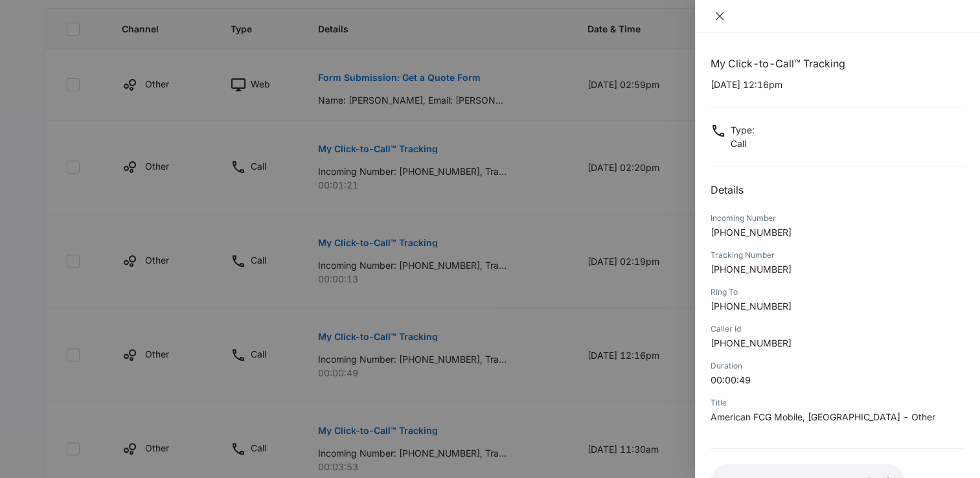  I want to click on h1: My Click-to-Call™ Tracking, so click(837, 63).